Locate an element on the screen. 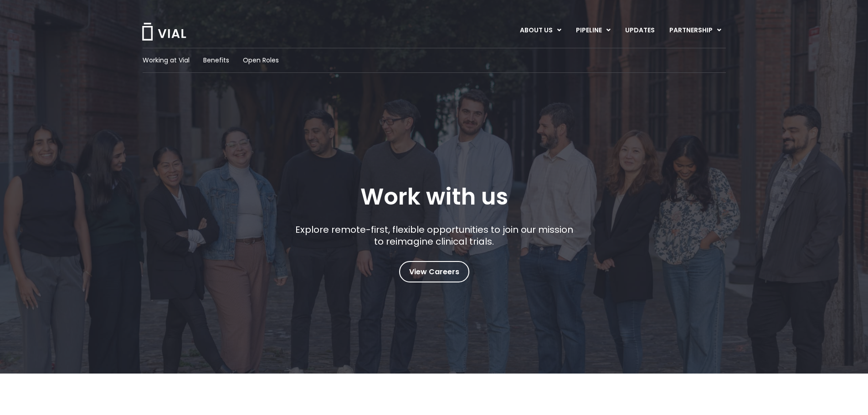 The width and height of the screenshot is (868, 415). img: Vial Logo is located at coordinates (164, 32).